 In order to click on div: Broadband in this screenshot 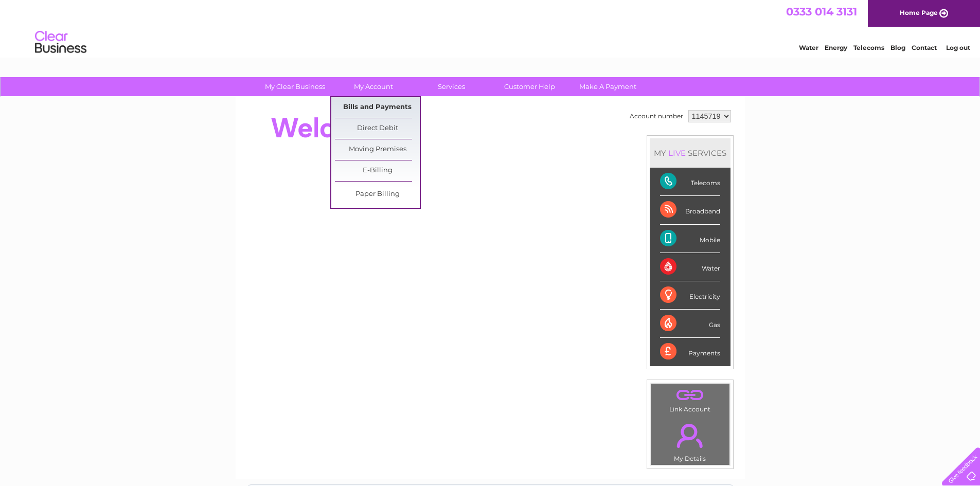, I will do `click(690, 210)`.